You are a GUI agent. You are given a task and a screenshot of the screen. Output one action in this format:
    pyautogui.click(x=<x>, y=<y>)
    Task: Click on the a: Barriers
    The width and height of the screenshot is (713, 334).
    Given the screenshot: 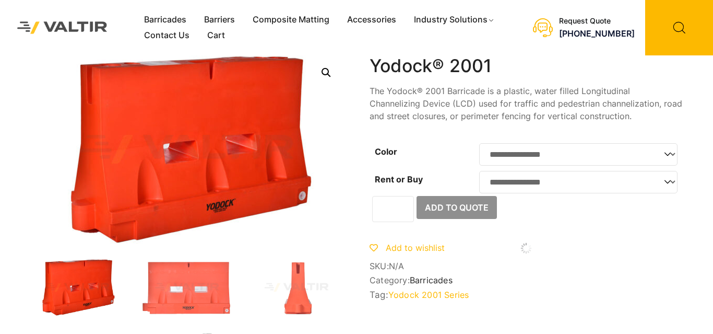 What is the action you would take?
    pyautogui.click(x=219, y=20)
    